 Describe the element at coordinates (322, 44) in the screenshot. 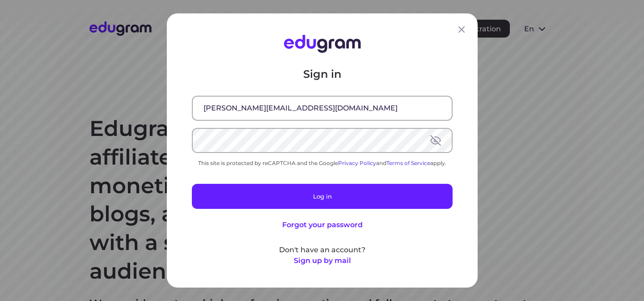

I see `img: Edugram Logo` at that location.